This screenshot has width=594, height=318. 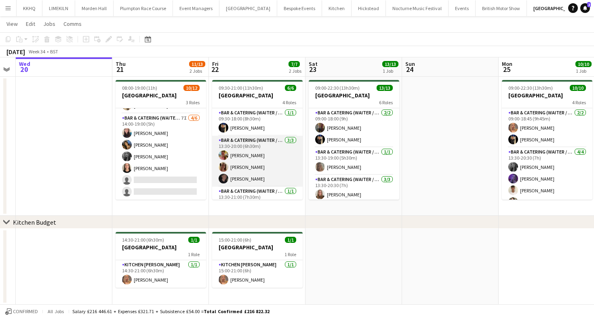 What do you see at coordinates (589, 4) in the screenshot?
I see `span: 2` at bounding box center [589, 4].